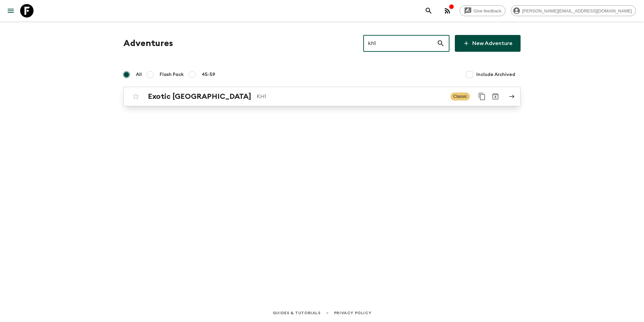  I want to click on span: Include Archived, so click(496, 75).